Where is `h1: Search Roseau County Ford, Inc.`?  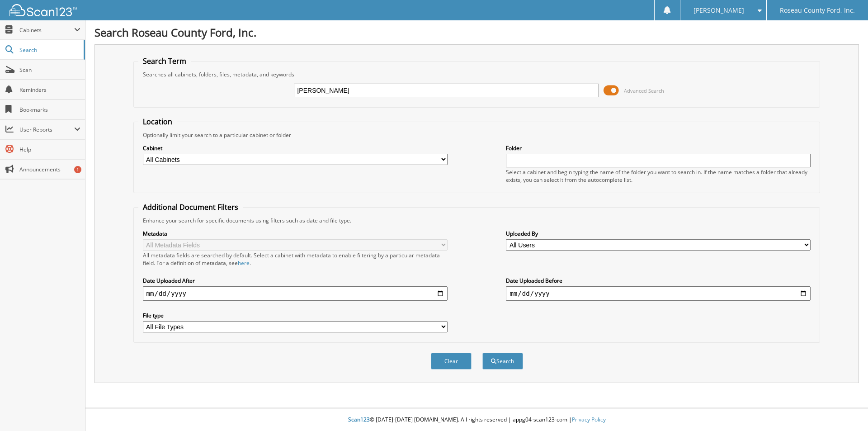 h1: Search Roseau County Ford, Inc. is located at coordinates (476, 32).